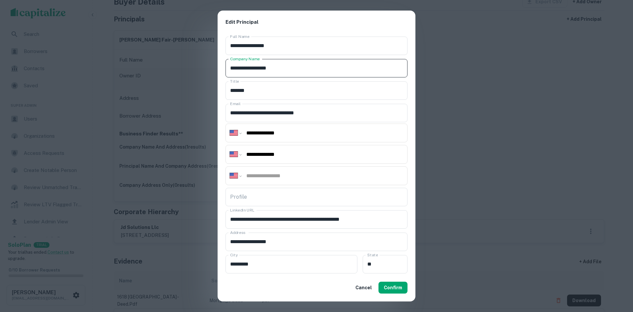 Image resolution: width=633 pixels, height=312 pixels. Describe the element at coordinates (364, 288) in the screenshot. I see `button: Cancel` at that location.